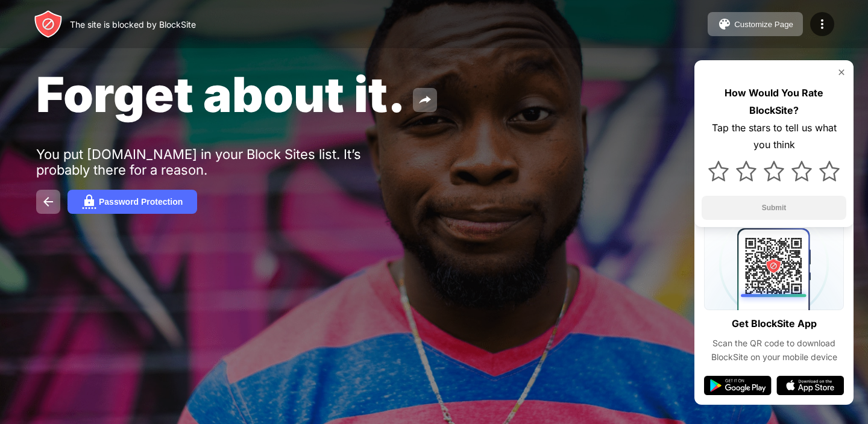 This screenshot has height=424, width=868. Describe the element at coordinates (738, 385) in the screenshot. I see `img: google-play.svg` at that location.